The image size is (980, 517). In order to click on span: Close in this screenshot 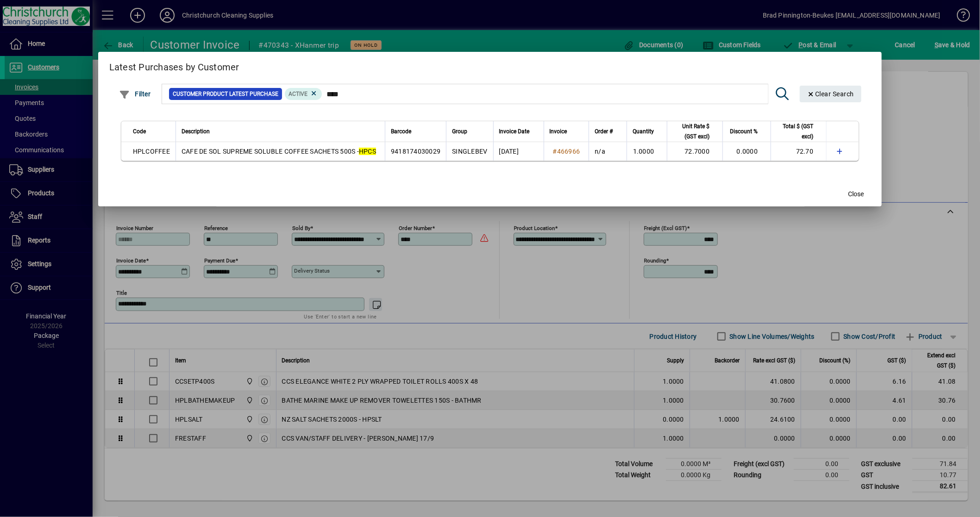, I will do `click(856, 194)`.